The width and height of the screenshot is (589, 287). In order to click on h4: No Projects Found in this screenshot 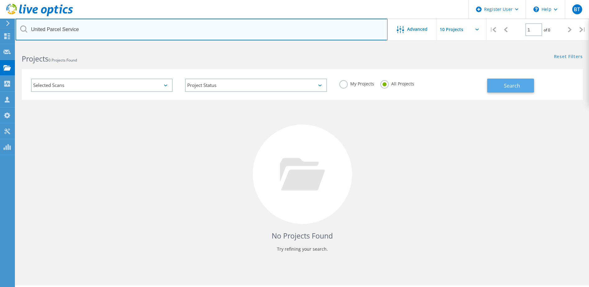, I will do `click(302, 236)`.